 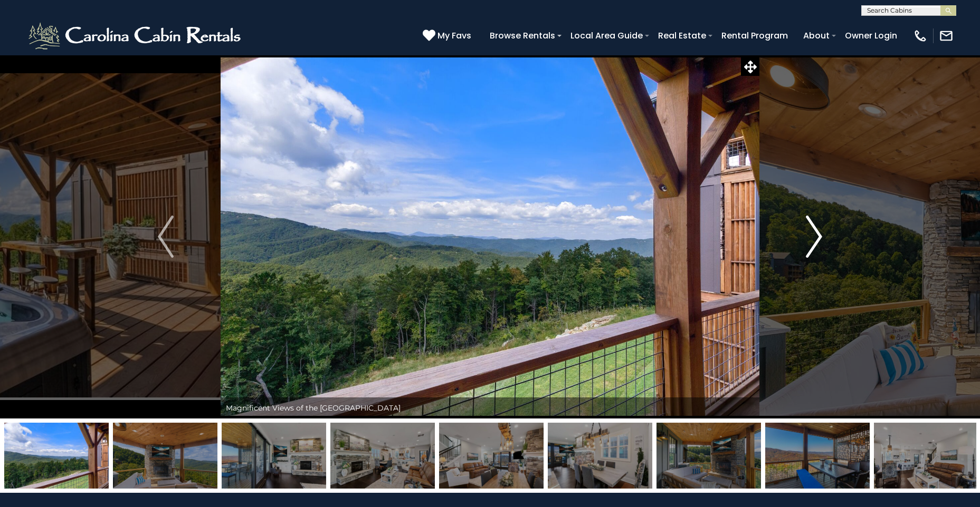 What do you see at coordinates (382, 456) in the screenshot?
I see `img: 165420060` at bounding box center [382, 456].